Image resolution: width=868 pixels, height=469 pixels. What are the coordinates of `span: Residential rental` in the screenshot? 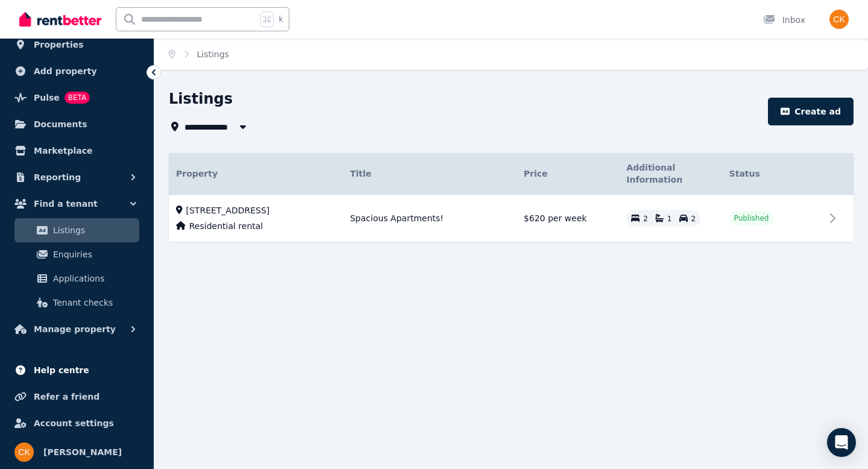 It's located at (226, 226).